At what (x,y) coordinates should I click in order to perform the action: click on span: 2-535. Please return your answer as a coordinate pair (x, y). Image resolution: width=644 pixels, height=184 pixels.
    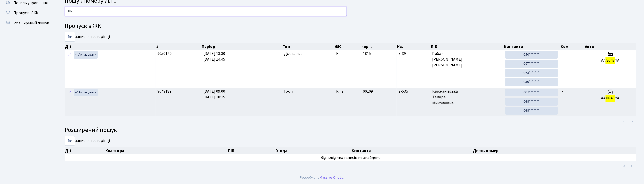
    Looking at the image, I should click on (413, 91).